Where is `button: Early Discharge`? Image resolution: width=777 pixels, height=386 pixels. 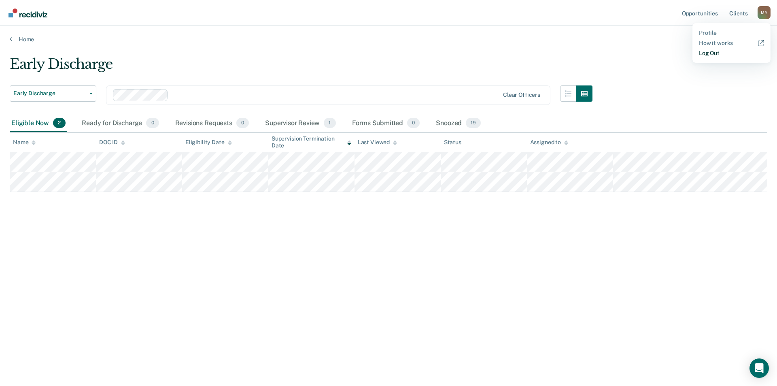
button: Early Discharge is located at coordinates (53, 94).